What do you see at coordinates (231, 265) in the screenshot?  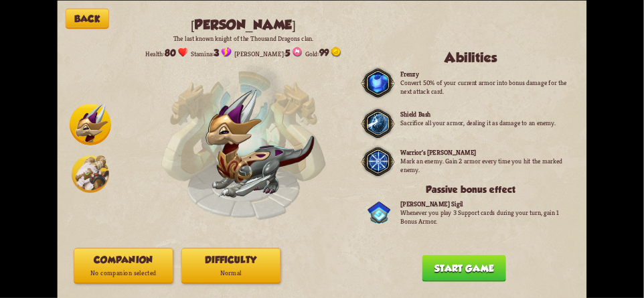 I see `button: DifficultyNormal` at bounding box center [231, 265].